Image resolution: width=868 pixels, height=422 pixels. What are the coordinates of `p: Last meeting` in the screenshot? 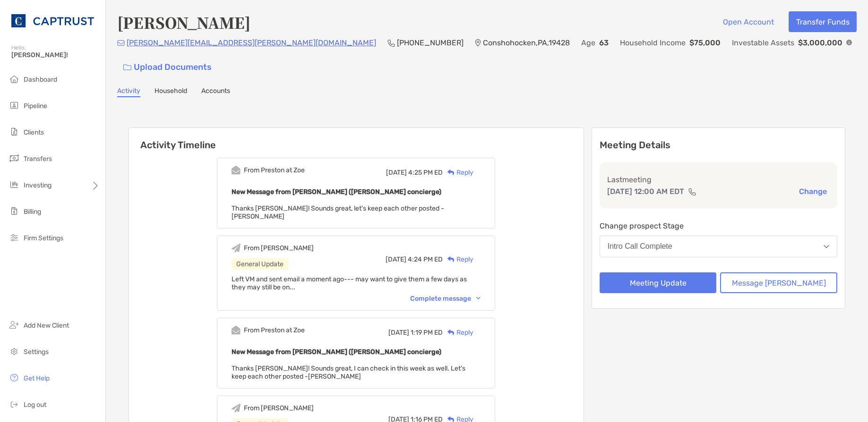 It's located at (718, 179).